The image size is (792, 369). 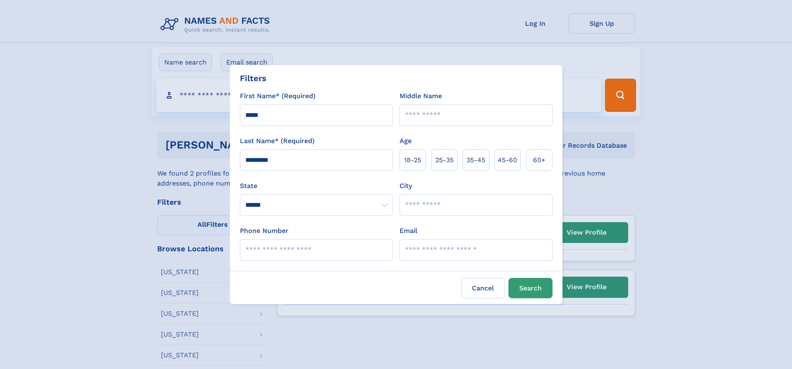 I want to click on label: Last Name* (Required), so click(x=277, y=141).